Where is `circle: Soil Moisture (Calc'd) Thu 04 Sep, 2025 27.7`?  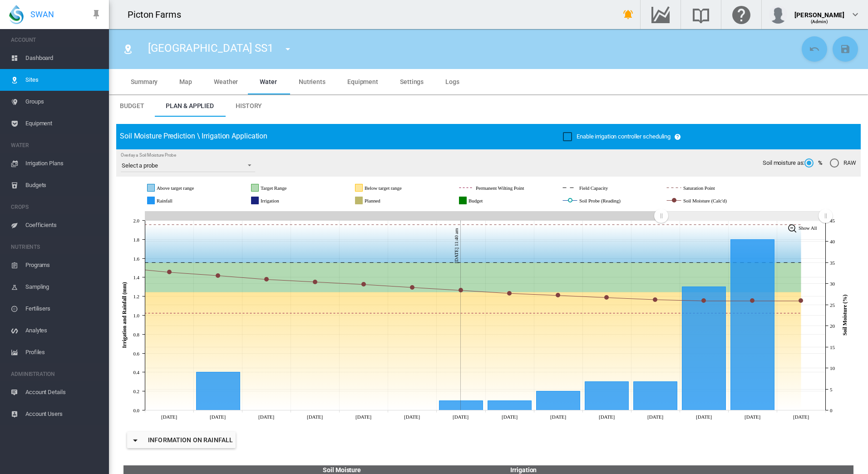
circle: Soil Moisture (Calc'd) Thu 04 Sep, 2025 27.7 is located at coordinates (509, 293).